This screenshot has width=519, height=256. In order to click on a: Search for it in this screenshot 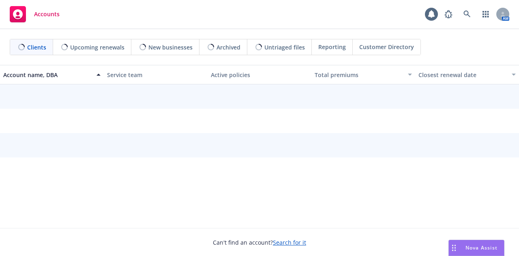, I will do `click(290, 242)`.